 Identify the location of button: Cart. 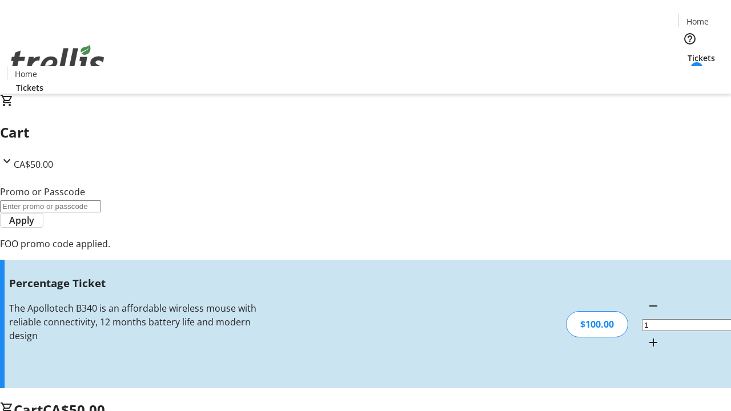
(689, 75).